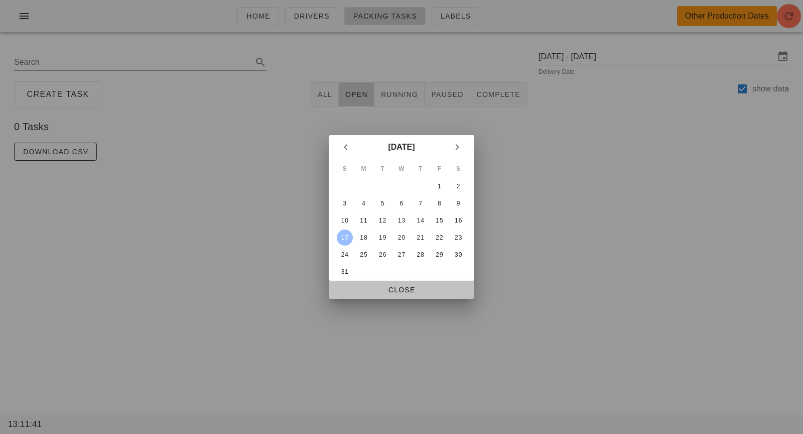 This screenshot has height=434, width=803. Describe the element at coordinates (402, 290) in the screenshot. I see `span: Close` at that location.